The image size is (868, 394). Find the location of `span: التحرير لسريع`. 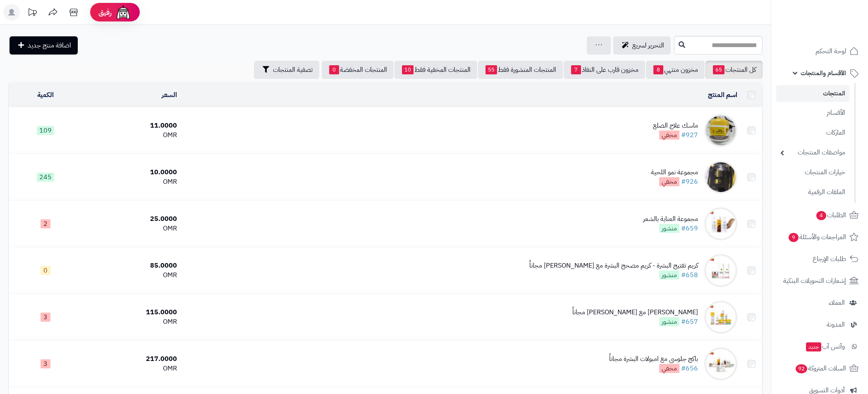

span: التحرير لسريع is located at coordinates (648, 46).